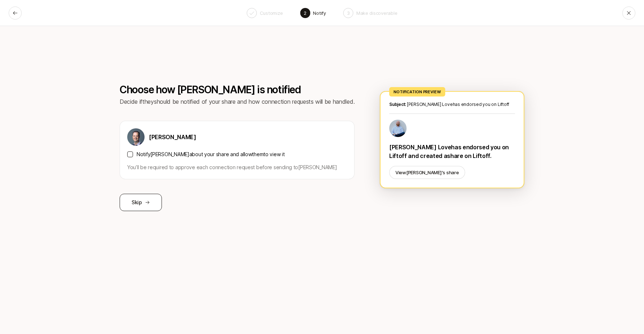 The image size is (644, 334). Describe the element at coordinates (319, 13) in the screenshot. I see `p: Notify` at that location.